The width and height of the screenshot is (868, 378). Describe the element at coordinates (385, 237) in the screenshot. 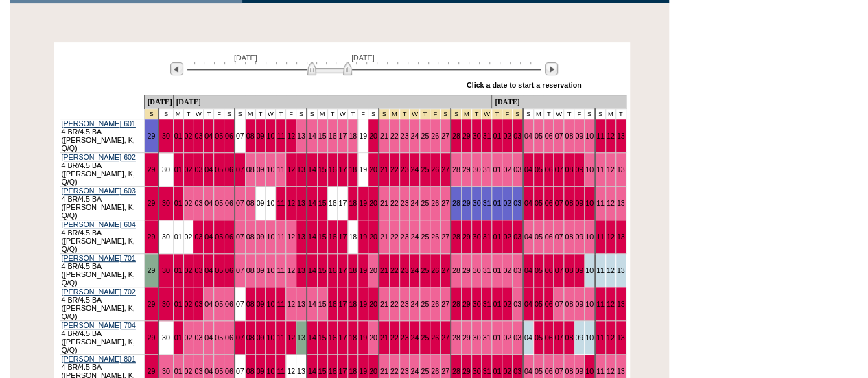

I see `a: 21` at that location.